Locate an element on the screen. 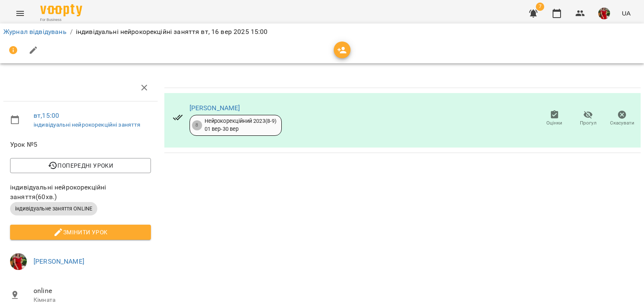 The image size is (644, 306). button: Menu is located at coordinates (20, 14).